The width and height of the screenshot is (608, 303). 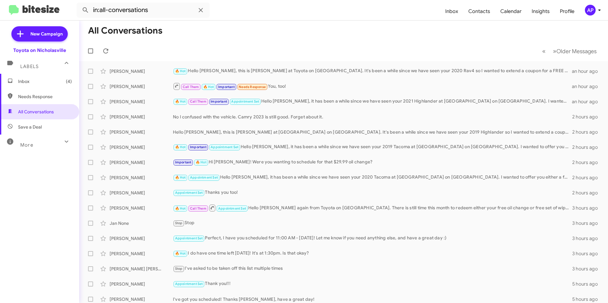 What do you see at coordinates (143, 10) in the screenshot?
I see `input: Search` at bounding box center [143, 10].